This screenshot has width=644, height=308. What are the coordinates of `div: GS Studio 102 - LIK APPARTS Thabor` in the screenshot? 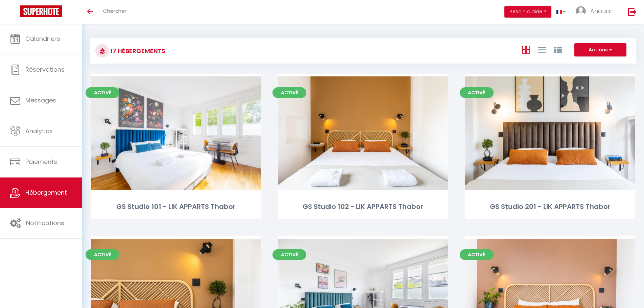 It's located at (363, 207).